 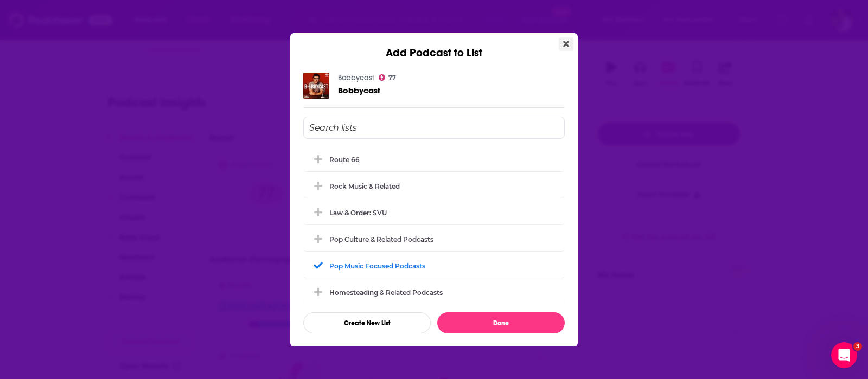 What do you see at coordinates (387, 78) in the screenshot?
I see `a: 77` at bounding box center [387, 78].